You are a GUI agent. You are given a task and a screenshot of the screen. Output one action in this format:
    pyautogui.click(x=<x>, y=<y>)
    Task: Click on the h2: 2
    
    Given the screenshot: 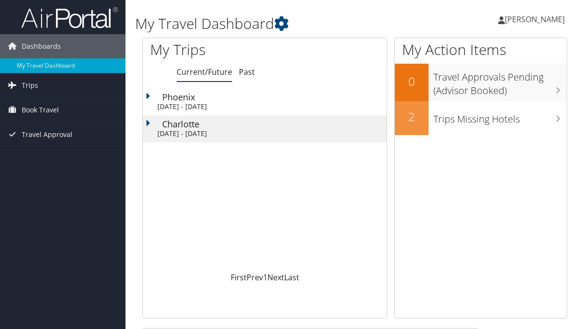 What is the action you would take?
    pyautogui.click(x=411, y=117)
    